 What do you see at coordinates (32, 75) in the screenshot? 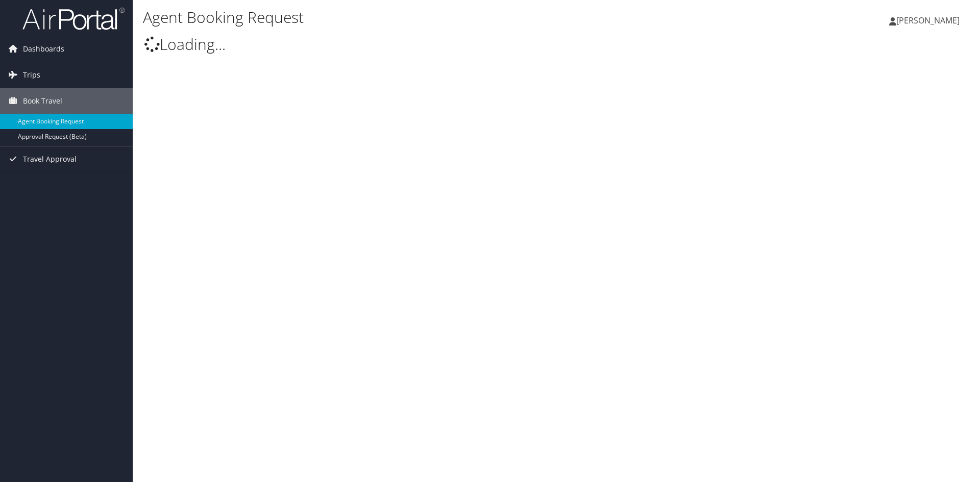
I see `span: Trips` at bounding box center [32, 75].